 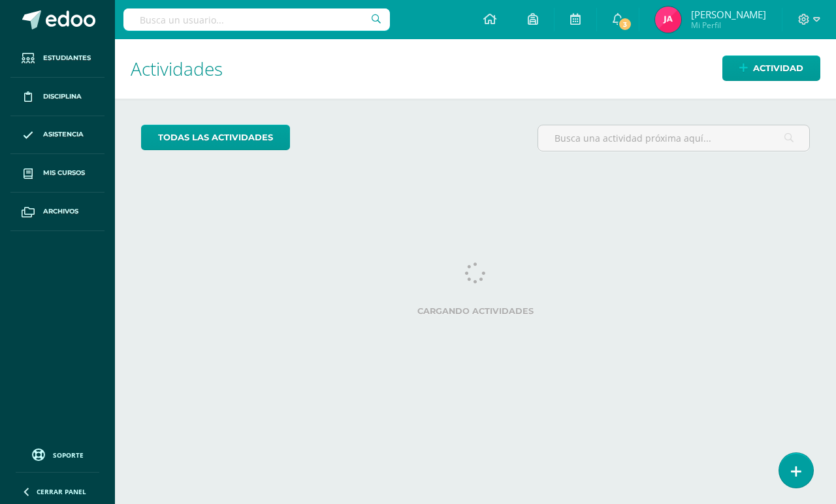 I want to click on span: Estudiantes, so click(x=66, y=59).